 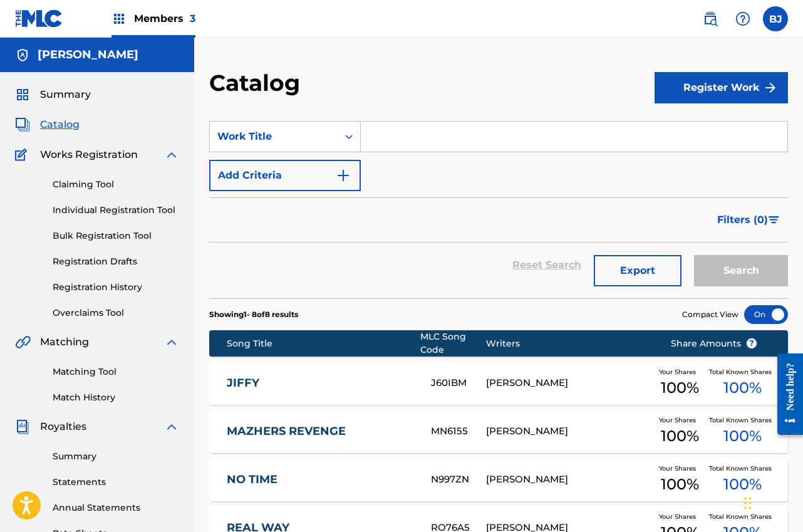 I want to click on span: Members, so click(x=165, y=18).